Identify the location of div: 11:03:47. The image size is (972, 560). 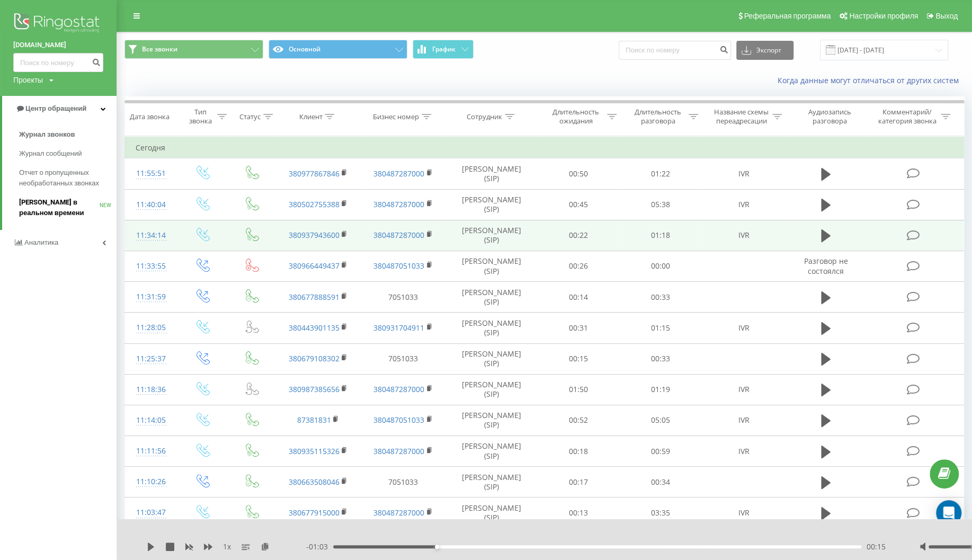
(151, 512).